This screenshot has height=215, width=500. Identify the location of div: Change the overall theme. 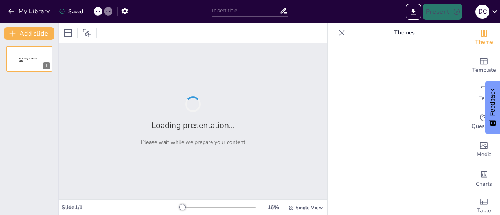
(484, 38).